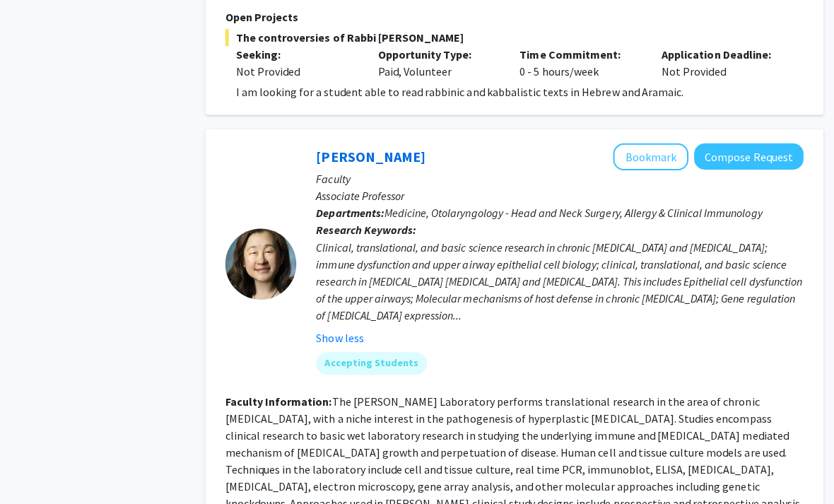 The height and width of the screenshot is (504, 834). I want to click on div: Paid, Volunteer, so click(440, 63).